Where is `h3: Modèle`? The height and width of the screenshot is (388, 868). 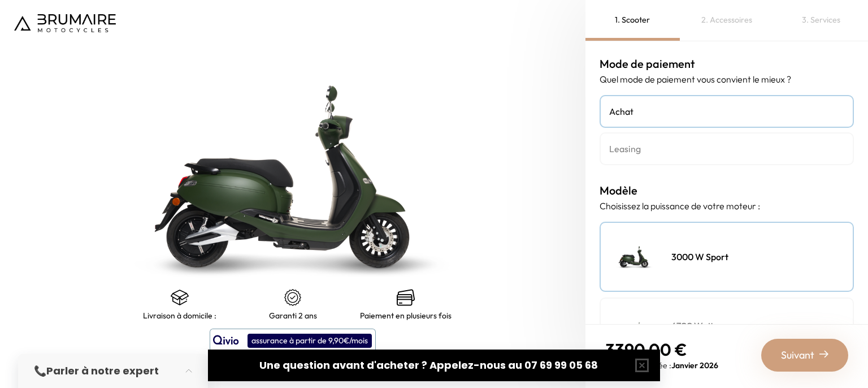
h3: Modèle is located at coordinates (727, 191).